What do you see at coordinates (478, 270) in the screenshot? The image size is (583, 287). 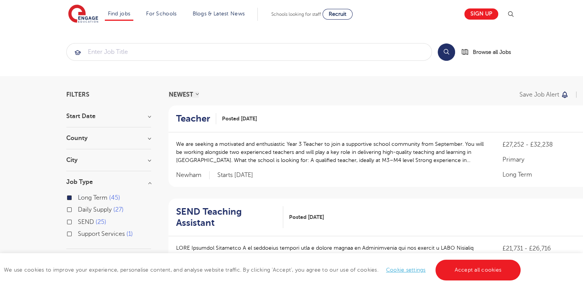 I see `a: Accept all cookies` at bounding box center [478, 270].